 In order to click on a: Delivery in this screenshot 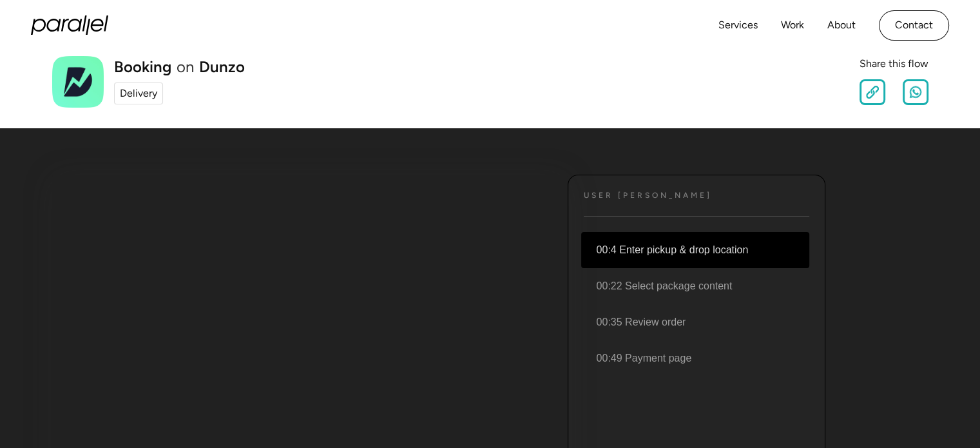, I will do `click(139, 94)`.